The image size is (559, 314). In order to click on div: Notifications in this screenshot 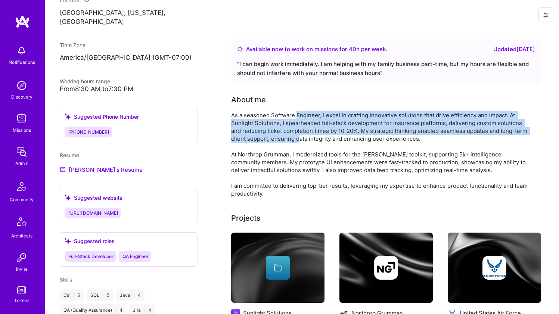, I will do `click(22, 62)`.